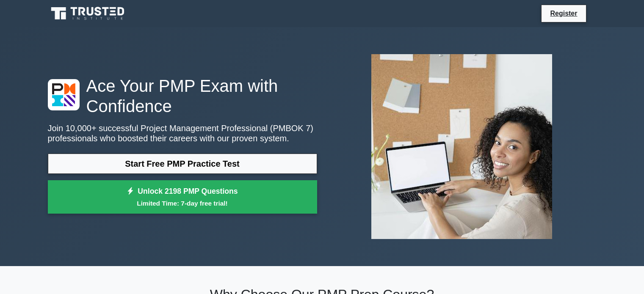 This screenshot has width=644, height=294. I want to click on small: Limited Time: 7-day free trial!, so click(183, 203).